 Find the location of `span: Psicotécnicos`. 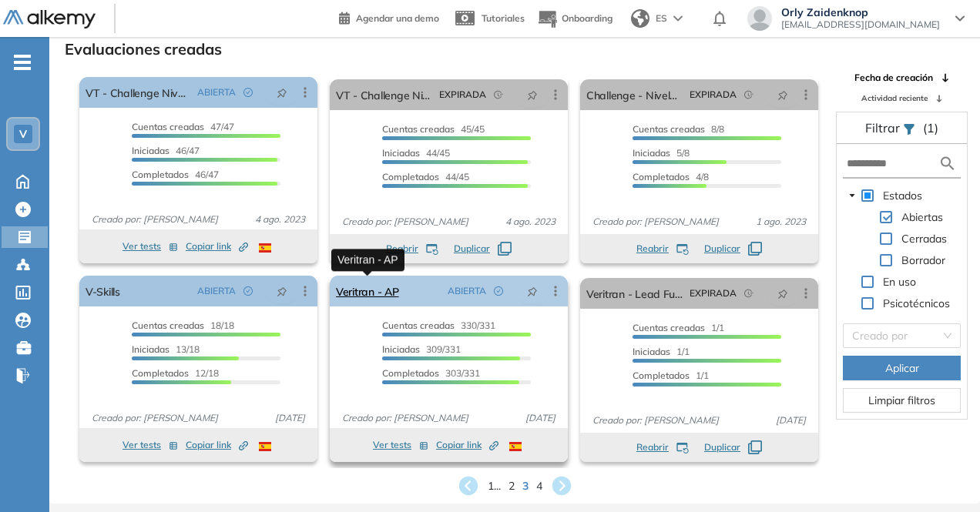

span: Psicotécnicos is located at coordinates (916, 303).